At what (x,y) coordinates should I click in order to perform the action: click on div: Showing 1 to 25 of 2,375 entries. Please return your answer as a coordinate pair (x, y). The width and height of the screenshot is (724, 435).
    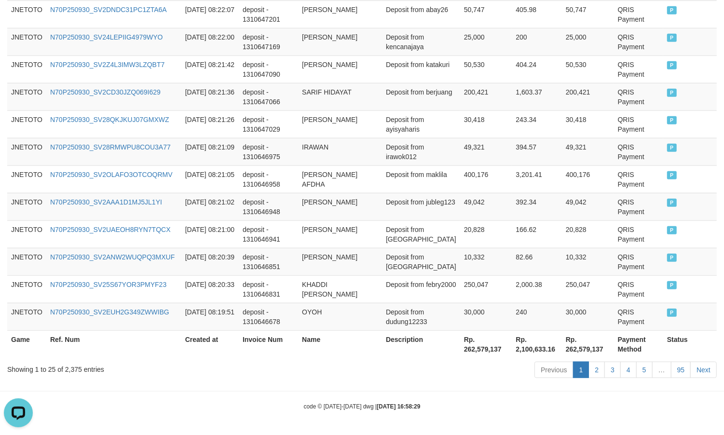
    Looking at the image, I should click on (150, 367).